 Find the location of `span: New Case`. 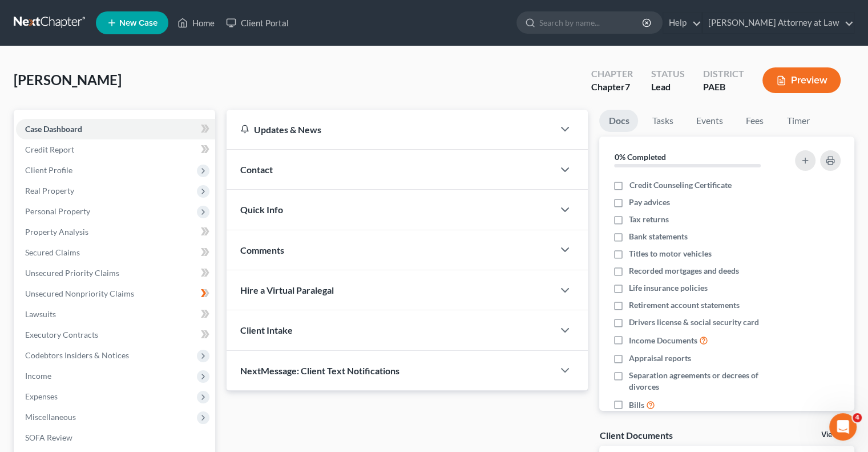

span: New Case is located at coordinates (138, 23).